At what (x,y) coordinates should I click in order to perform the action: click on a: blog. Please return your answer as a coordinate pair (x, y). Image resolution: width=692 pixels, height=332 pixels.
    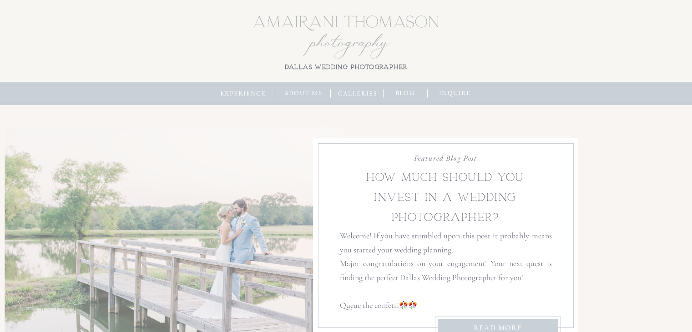
    Looking at the image, I should click on (405, 93).